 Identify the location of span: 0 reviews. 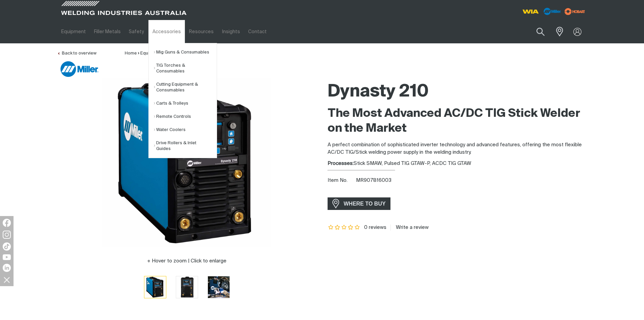
(375, 227).